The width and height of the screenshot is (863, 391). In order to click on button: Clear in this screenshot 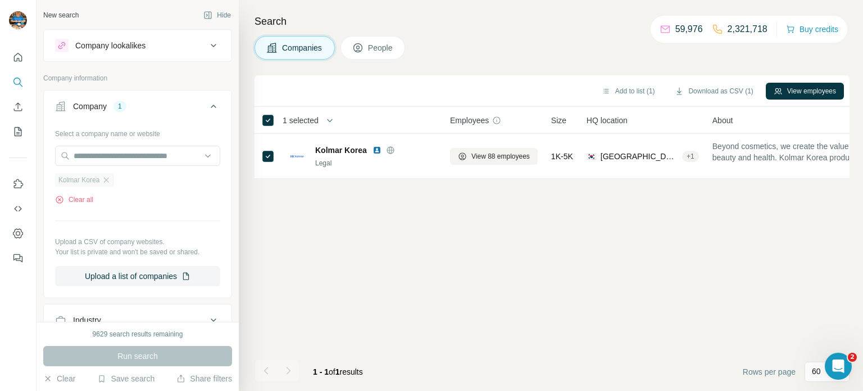, I will do `click(59, 378)`.